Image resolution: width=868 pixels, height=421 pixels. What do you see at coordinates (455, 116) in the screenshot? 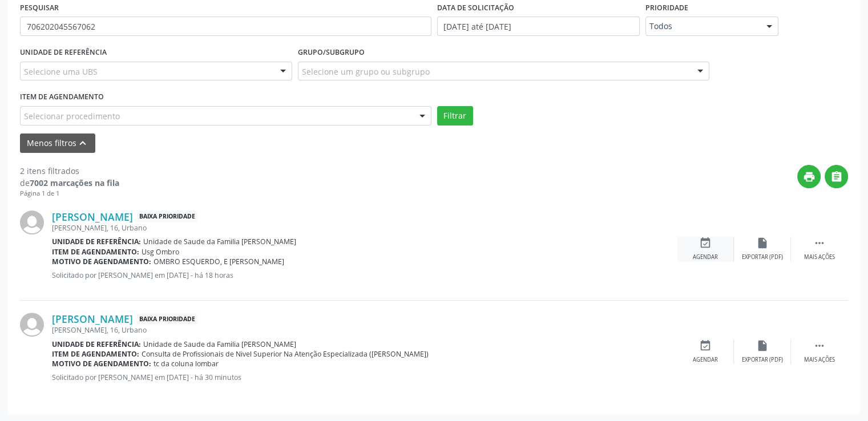
I see `button: Filtrar` at bounding box center [455, 116].